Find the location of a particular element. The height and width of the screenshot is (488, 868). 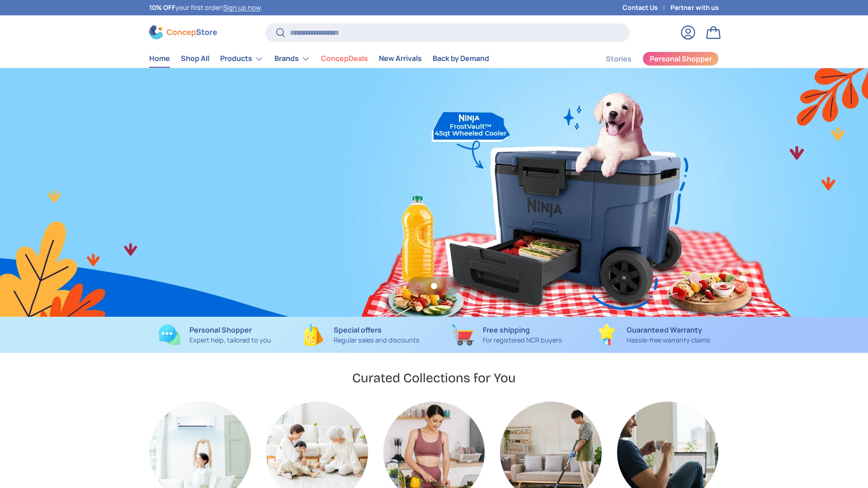

a: Stories is located at coordinates (618, 58).